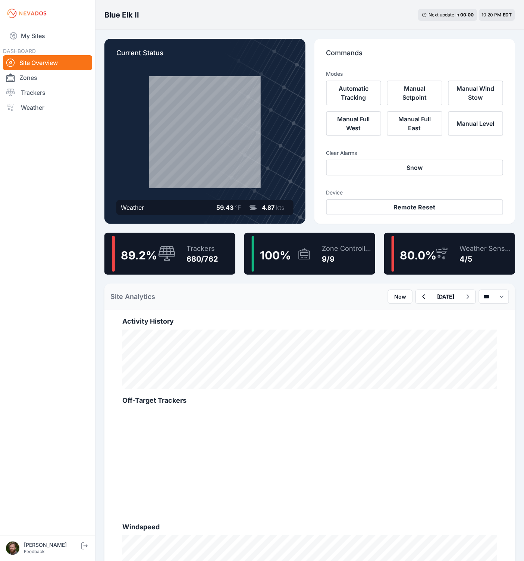 The height and width of the screenshot is (561, 524). What do you see at coordinates (19, 51) in the screenshot?
I see `span: DASHBOARD` at bounding box center [19, 51].